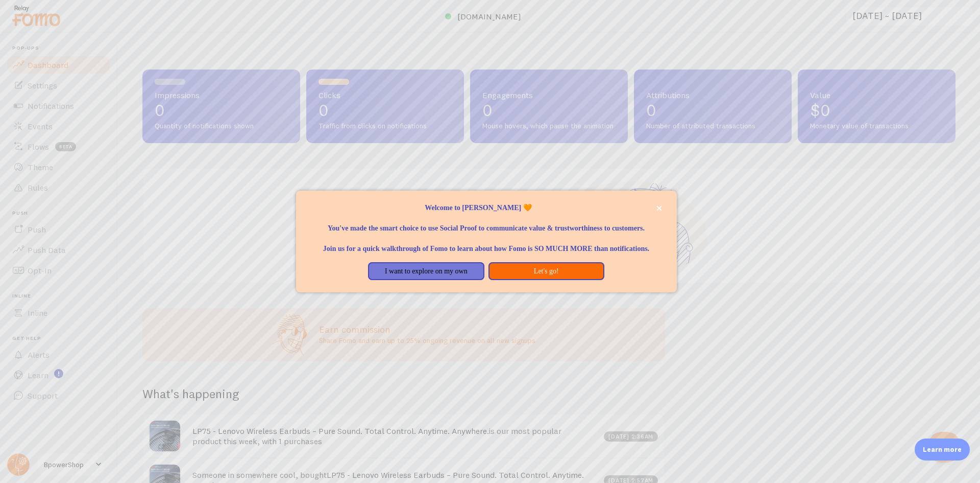 The image size is (980, 483). What do you see at coordinates (486, 242) in the screenshot?
I see `div: Welcome to Fomo, david cr 🧡You&amp;#39;ve made the smart choice to use Social Proof to communicat...` at bounding box center [486, 242].